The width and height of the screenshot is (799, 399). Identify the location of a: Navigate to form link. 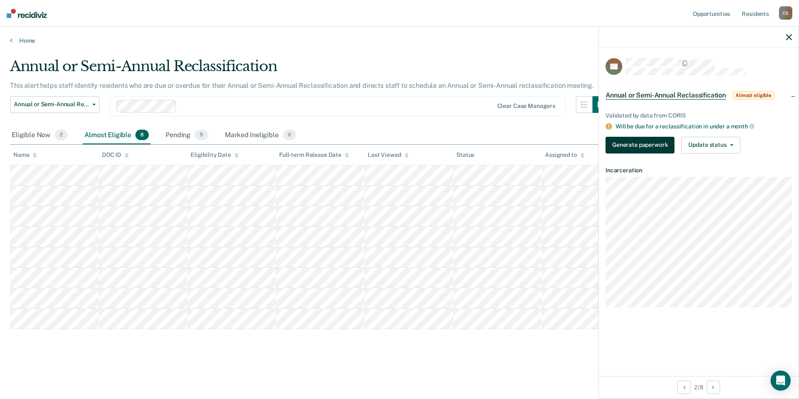
(642, 145).